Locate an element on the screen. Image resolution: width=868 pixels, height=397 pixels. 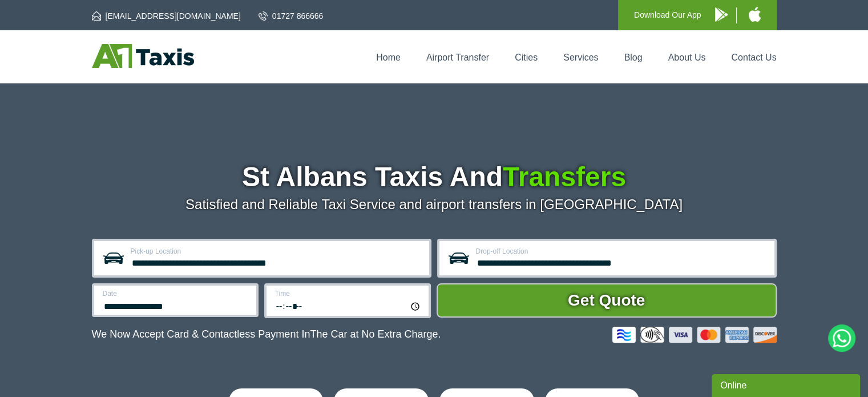
p: Download Our App is located at coordinates (668, 15).